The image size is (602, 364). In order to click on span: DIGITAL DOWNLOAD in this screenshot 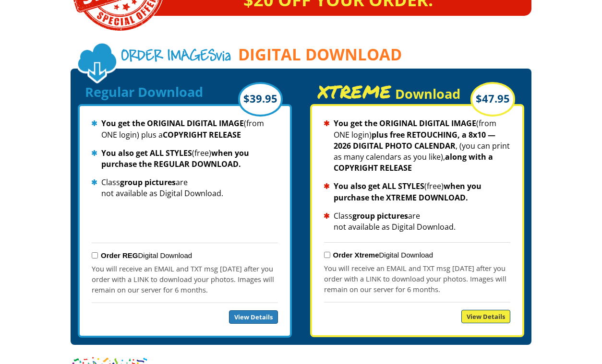, I will do `click(320, 54)`.